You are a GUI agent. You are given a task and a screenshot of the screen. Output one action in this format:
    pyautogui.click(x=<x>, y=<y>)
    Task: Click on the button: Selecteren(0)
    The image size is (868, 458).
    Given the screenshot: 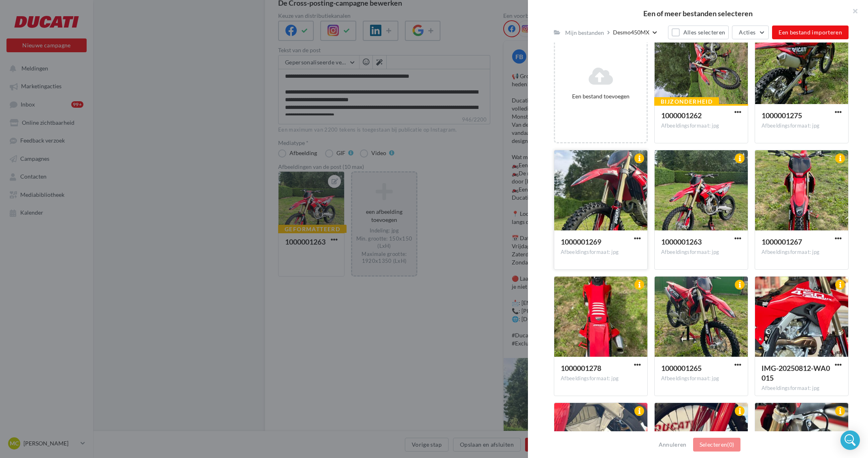 What is the action you would take?
    pyautogui.click(x=717, y=444)
    